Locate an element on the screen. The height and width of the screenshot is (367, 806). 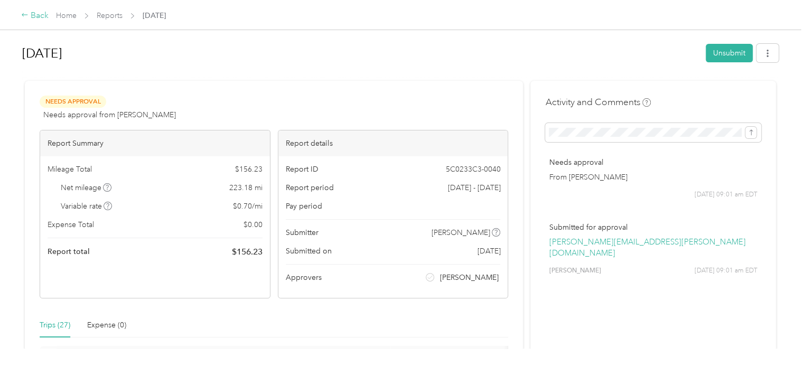
span: Pay period is located at coordinates (304, 206).